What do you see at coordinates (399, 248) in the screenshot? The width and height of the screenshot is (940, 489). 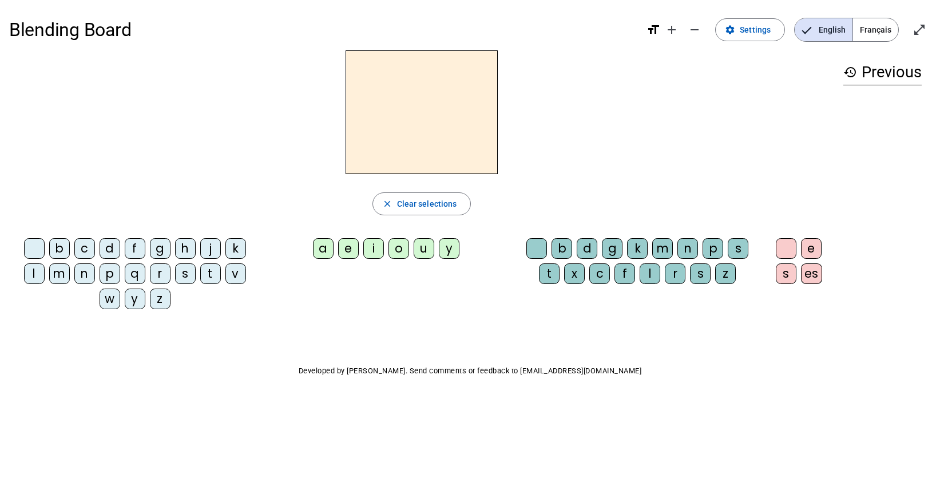 I see `div: o` at bounding box center [399, 248].